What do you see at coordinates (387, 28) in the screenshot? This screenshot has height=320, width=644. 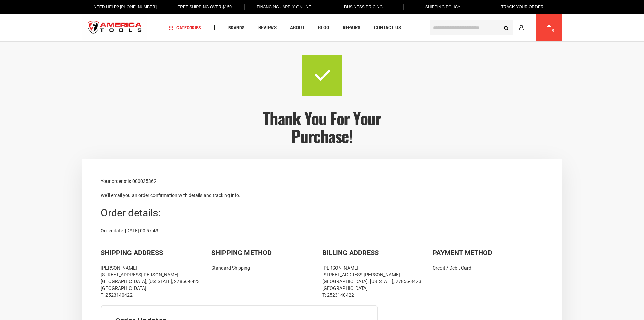 I see `span: Contact Us` at bounding box center [387, 28].